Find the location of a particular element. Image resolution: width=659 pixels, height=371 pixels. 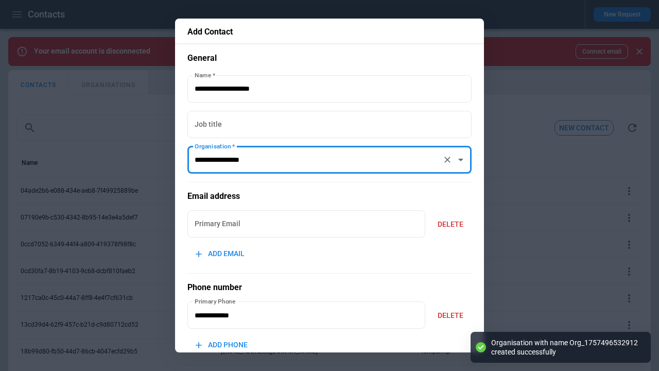

label: Organisation is located at coordinates (215, 146).